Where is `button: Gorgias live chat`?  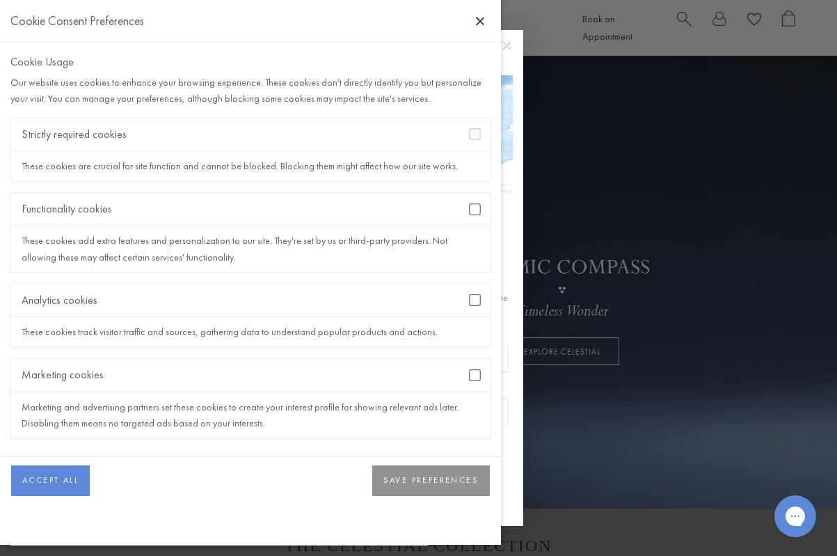 button: Gorgias live chat is located at coordinates (28, 26).